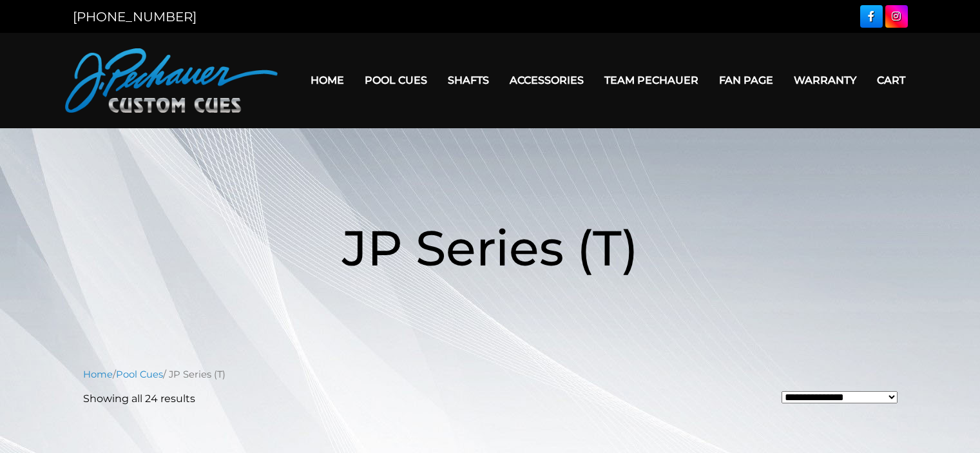 The height and width of the screenshot is (453, 980). What do you see at coordinates (824, 80) in the screenshot?
I see `a: Warranty` at bounding box center [824, 80].